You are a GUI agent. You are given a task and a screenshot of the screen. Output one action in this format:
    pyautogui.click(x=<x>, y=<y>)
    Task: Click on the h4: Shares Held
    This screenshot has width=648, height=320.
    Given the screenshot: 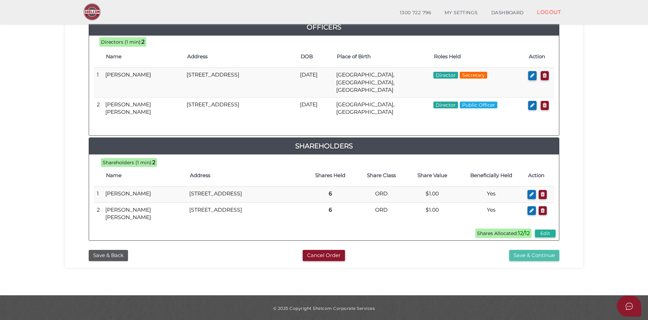 What is the action you would take?
    pyautogui.click(x=330, y=175)
    